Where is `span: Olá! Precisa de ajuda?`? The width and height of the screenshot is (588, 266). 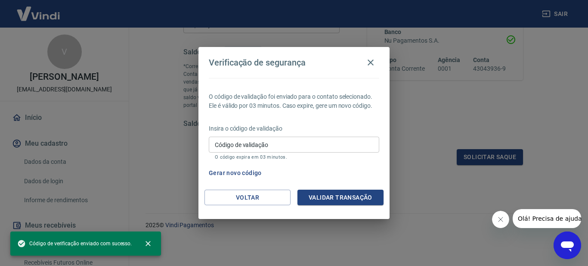
span: Olá! Precisa de ajuda? is located at coordinates (39, 9).